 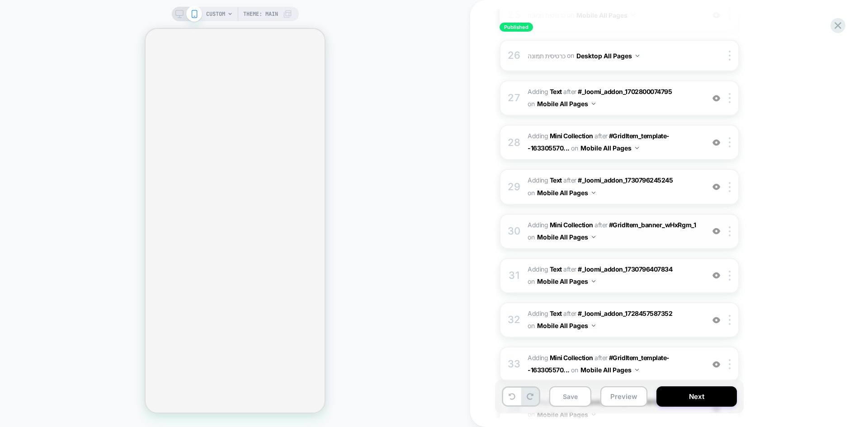 What do you see at coordinates (652, 225) in the screenshot?
I see `span: #GridItem_banner_wHxRgm_1` at bounding box center [652, 225].